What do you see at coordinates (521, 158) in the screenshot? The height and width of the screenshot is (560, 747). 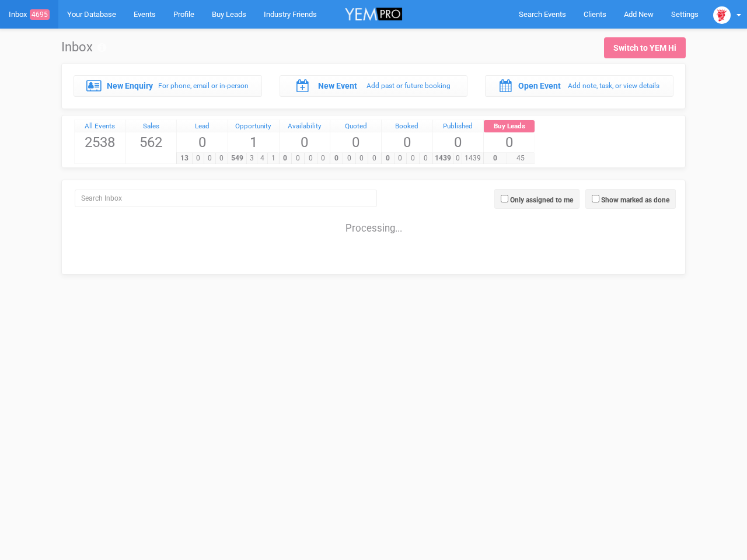 I see `span: 45` at bounding box center [521, 158].